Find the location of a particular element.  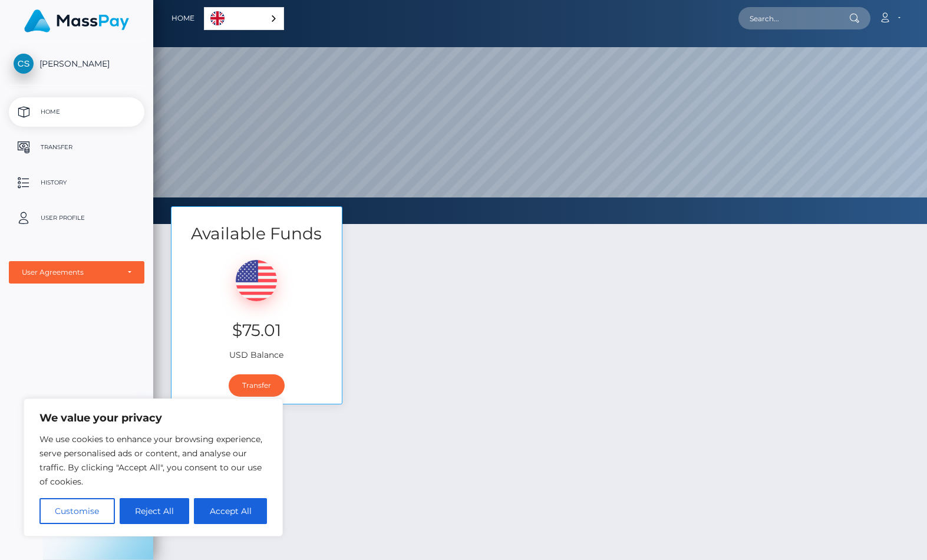

button: Accept All is located at coordinates (230, 510).